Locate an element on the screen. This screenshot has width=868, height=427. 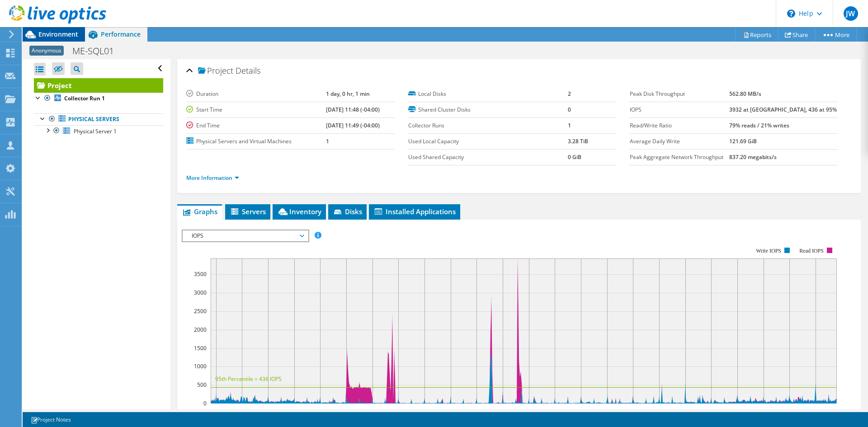
text: 09:00 is located at coordinates (764, 412).